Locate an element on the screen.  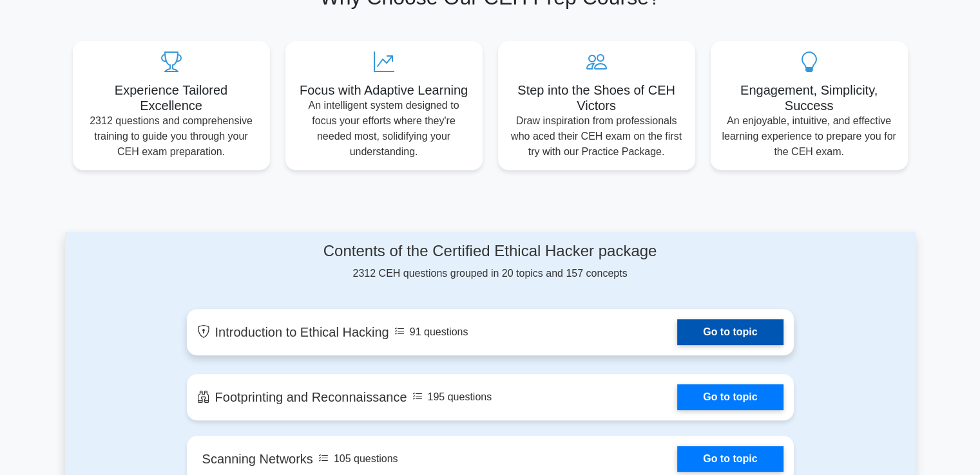
h5: Focus with Adaptive Learning is located at coordinates (384, 90).